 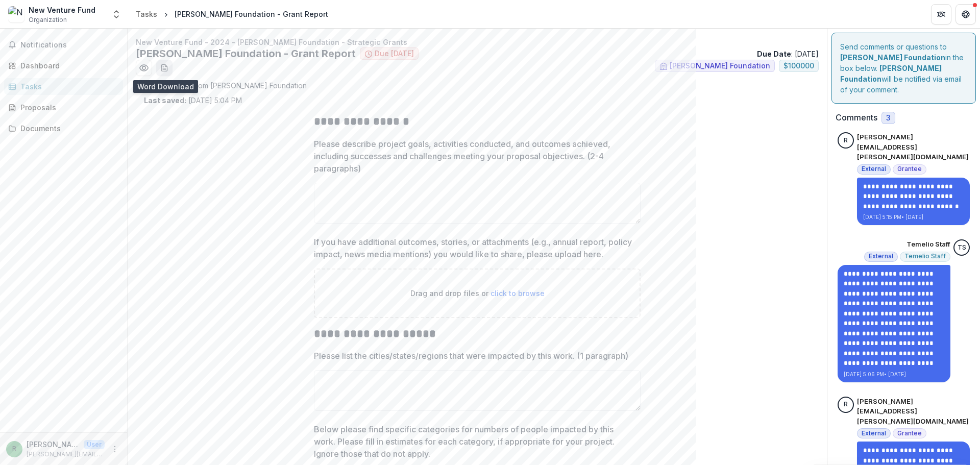 What do you see at coordinates (477, 293) in the screenshot?
I see `p: Drag and drop files or` at bounding box center [477, 293].